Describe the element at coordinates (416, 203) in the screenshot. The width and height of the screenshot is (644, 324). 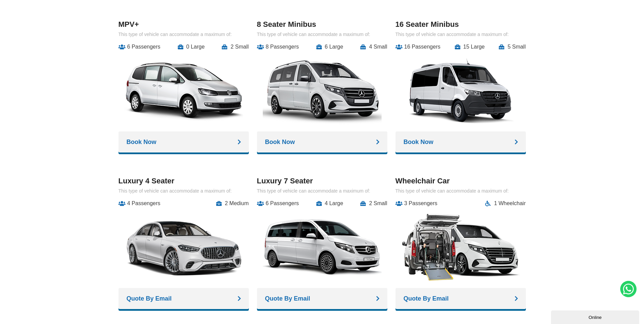
I see `li: 3 Passengers` at that location.